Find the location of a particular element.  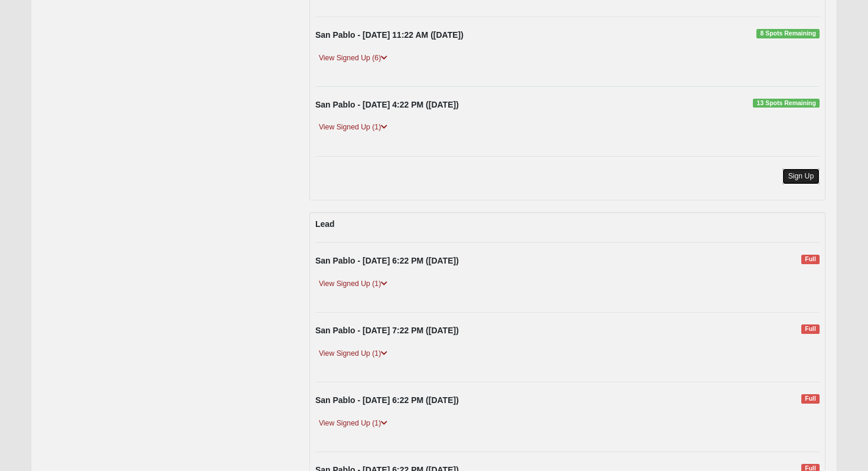

span: 8 Spots Remaining is located at coordinates (788, 34).